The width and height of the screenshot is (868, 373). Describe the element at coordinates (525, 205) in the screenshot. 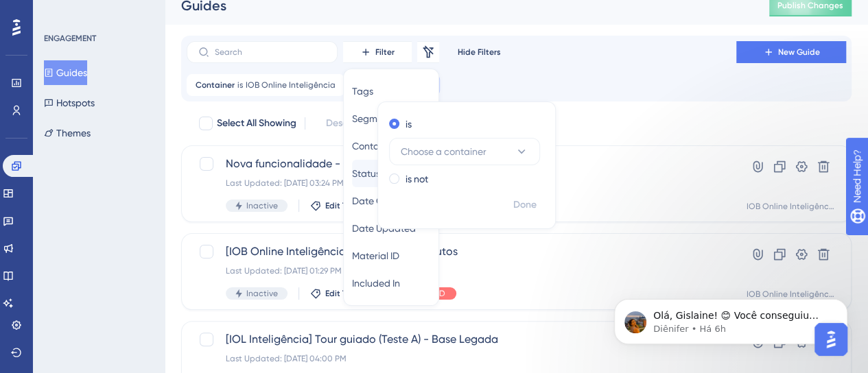

I see `span: Done` at that location.